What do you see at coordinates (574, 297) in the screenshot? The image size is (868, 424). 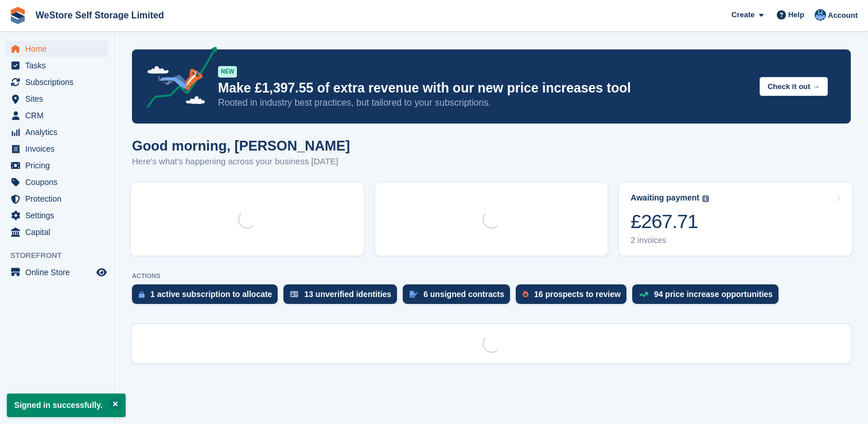 I see `a: 16 prospects to review` at bounding box center [574, 297].